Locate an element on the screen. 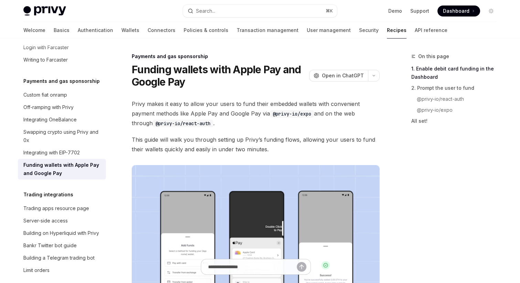 The height and width of the screenshot is (283, 520). a: Funding wallets with Apple Pay and Google Pay is located at coordinates (62, 169).